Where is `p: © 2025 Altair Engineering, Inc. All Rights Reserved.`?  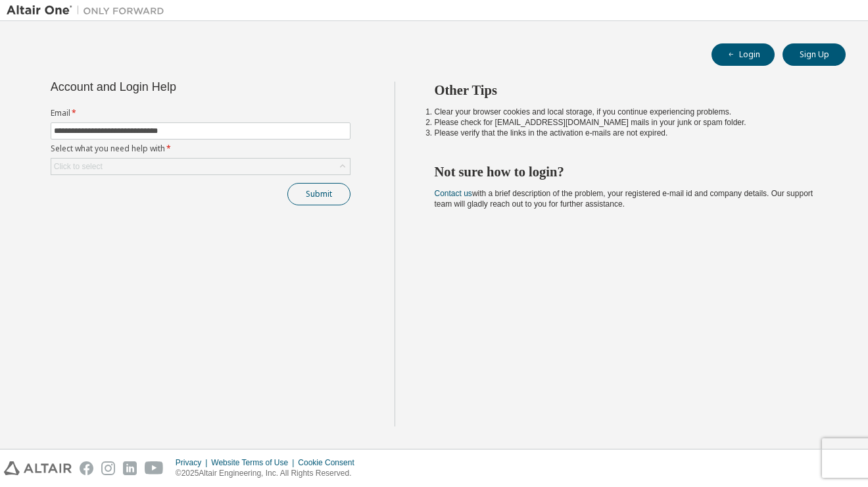
p: © 2025 Altair Engineering, Inc. All Rights Reserved. is located at coordinates (269, 473).